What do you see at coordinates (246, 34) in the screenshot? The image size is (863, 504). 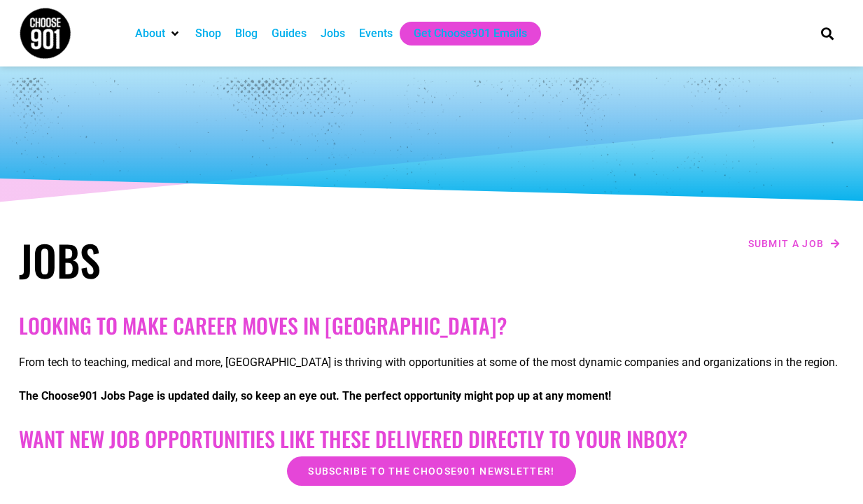 I see `div: Blog` at bounding box center [246, 34].